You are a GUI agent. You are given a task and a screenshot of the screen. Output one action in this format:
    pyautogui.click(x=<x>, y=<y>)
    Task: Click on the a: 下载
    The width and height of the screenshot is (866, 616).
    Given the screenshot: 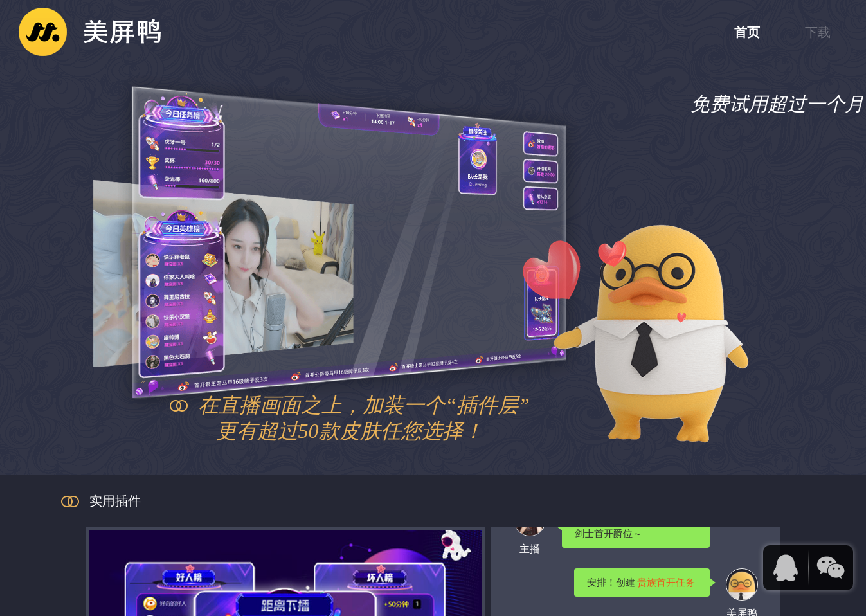 What is the action you would take?
    pyautogui.click(x=818, y=32)
    